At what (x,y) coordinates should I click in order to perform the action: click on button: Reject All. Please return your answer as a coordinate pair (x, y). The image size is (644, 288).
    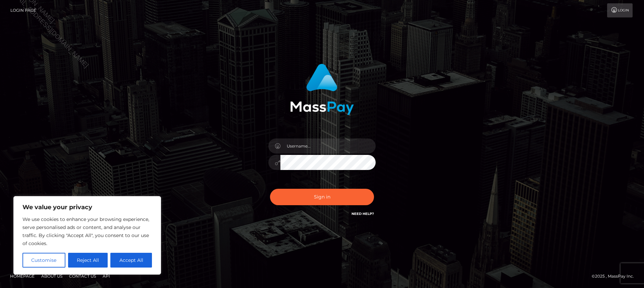
    Looking at the image, I should click on (88, 260).